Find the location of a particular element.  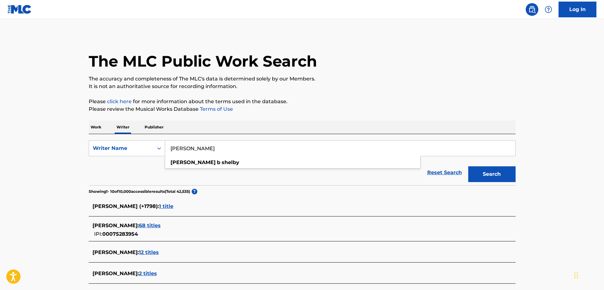

span: 12 titles is located at coordinates (149, 252).